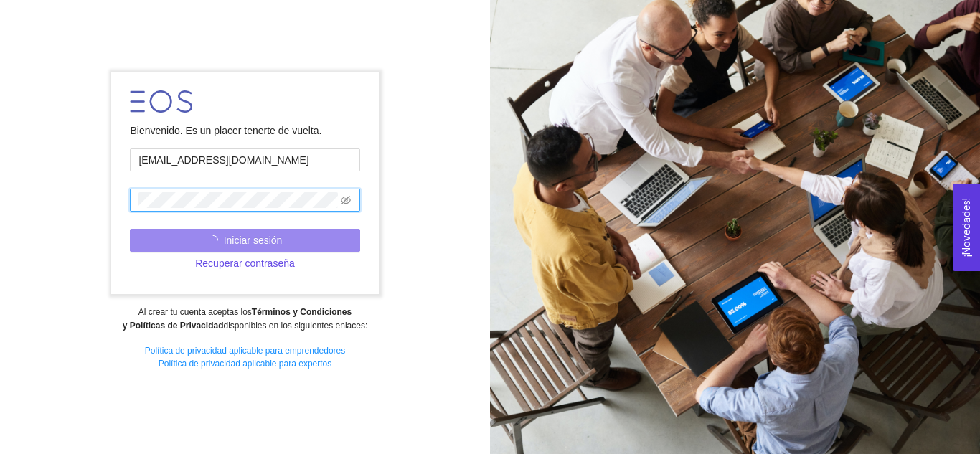  Describe the element at coordinates (245, 130) in the screenshot. I see `div: Bienvenido. Es un placer tenerte de vuelta.` at that location.